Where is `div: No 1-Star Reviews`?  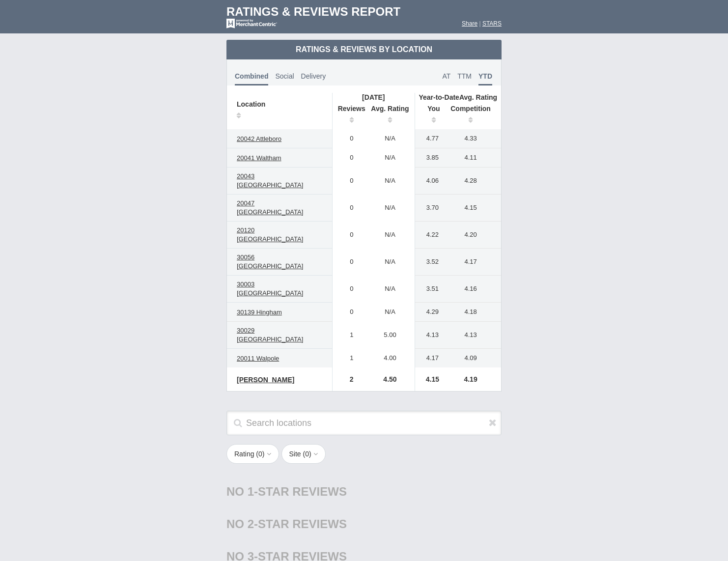 div: No 1-Star Reviews is located at coordinates (364, 491).